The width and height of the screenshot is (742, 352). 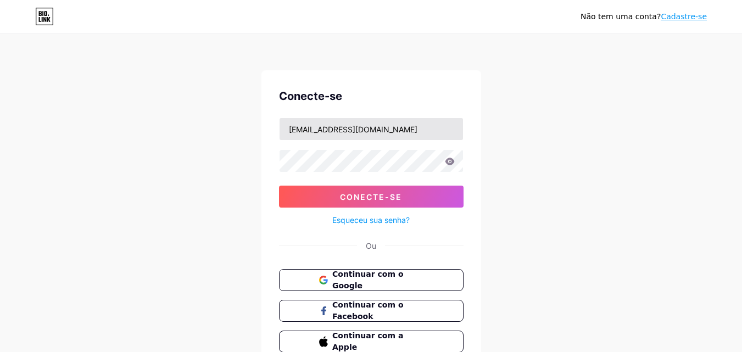 I want to click on a: Cadastre-se, so click(x=684, y=16).